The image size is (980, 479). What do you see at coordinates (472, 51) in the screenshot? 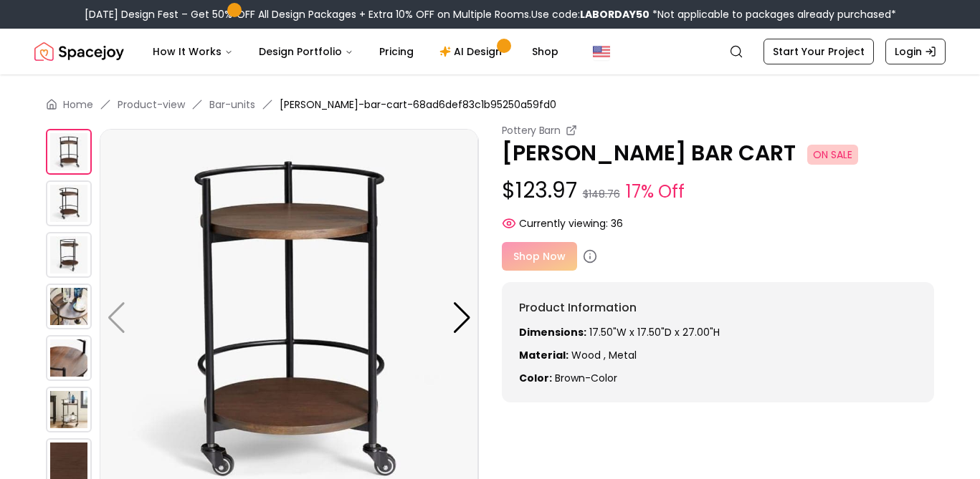
I see `a: AI Design` at bounding box center [472, 51].